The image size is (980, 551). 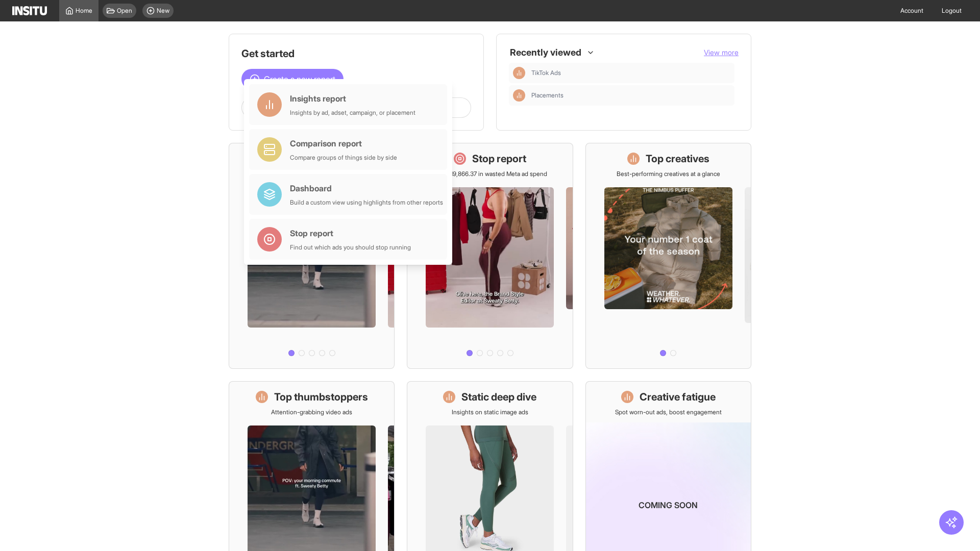 What do you see at coordinates (490, 413) in the screenshot?
I see `p: Insights on static image ads` at bounding box center [490, 413].